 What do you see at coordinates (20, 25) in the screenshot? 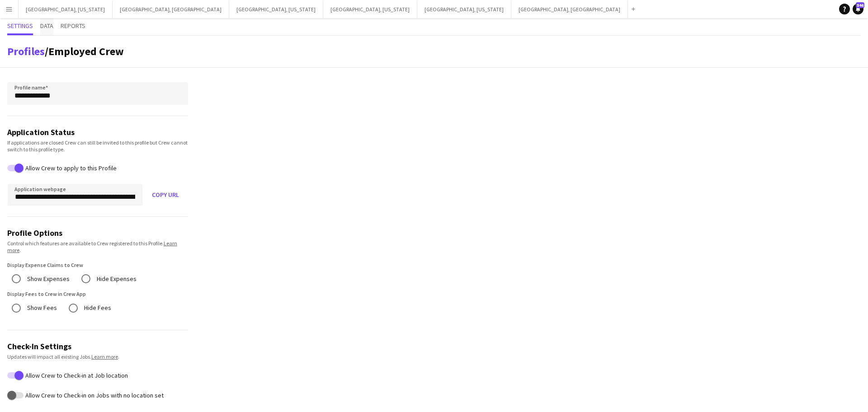
I see `span: Settings` at bounding box center [20, 25].